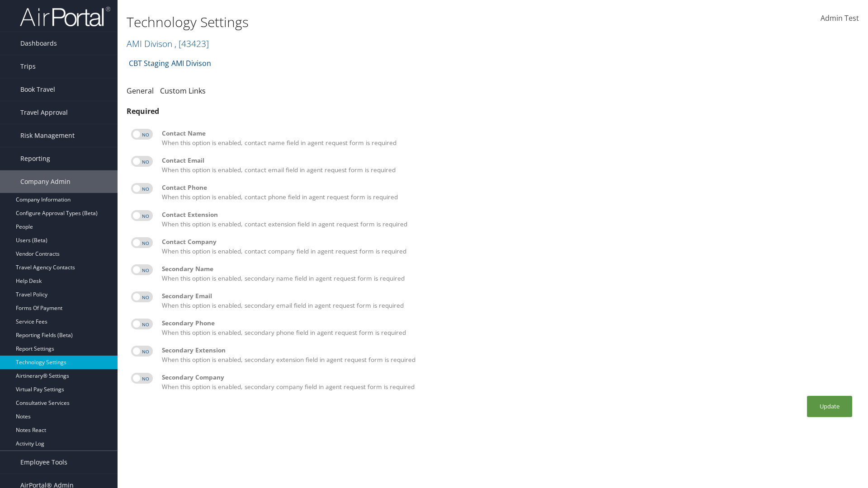  Describe the element at coordinates (44, 112) in the screenshot. I see `span: Travel Approval` at that location.